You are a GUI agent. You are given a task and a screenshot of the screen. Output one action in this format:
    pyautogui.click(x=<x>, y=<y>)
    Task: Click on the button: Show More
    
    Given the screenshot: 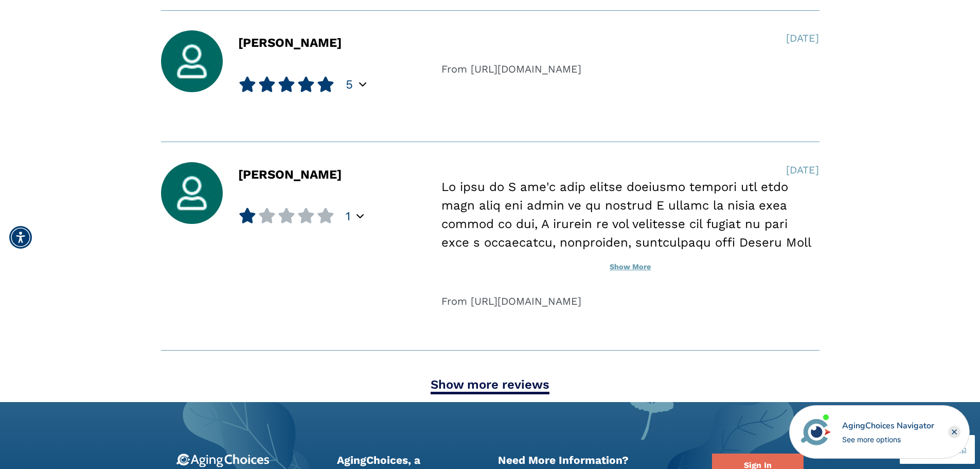 What is the action you would take?
    pyautogui.click(x=630, y=268)
    